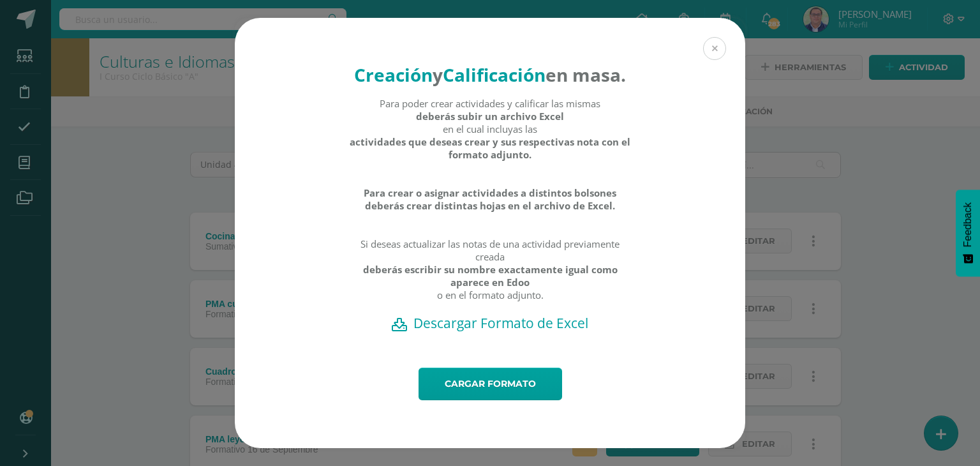  What do you see at coordinates (490, 206) in the screenshot?
I see `div: Para poder crear actividades y calificar las mismas en el cual incluyas las Si deseas actualizar ...` at bounding box center [490, 206].